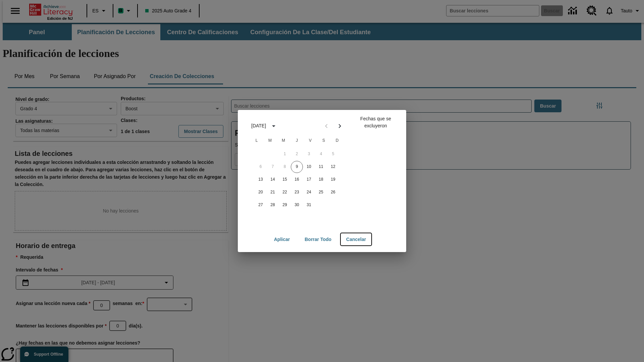 This screenshot has width=644, height=362. I want to click on button: 24, so click(309, 192).